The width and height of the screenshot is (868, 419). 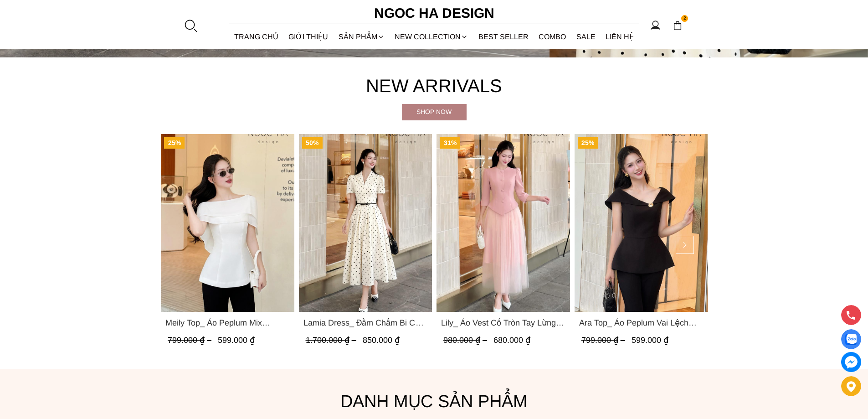 I want to click on img: messenger, so click(x=851, y=362).